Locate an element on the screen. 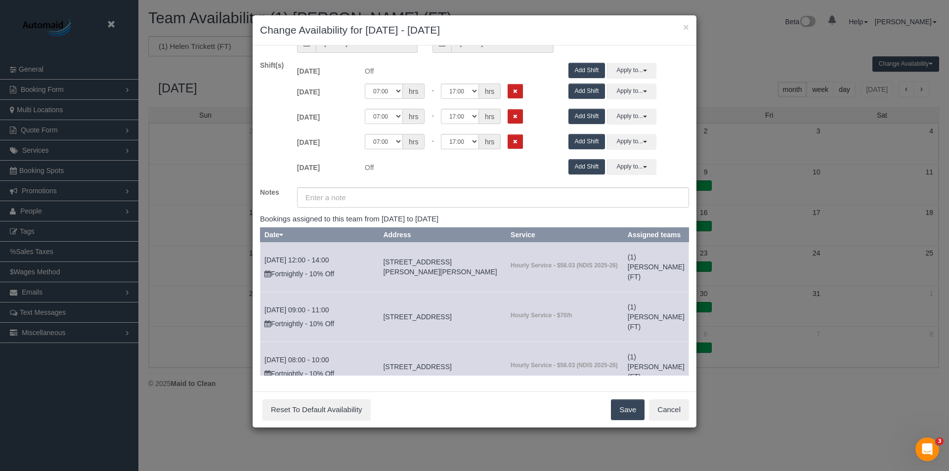 The image size is (949, 471). button: Reset To Default Availability is located at coordinates (316, 410).